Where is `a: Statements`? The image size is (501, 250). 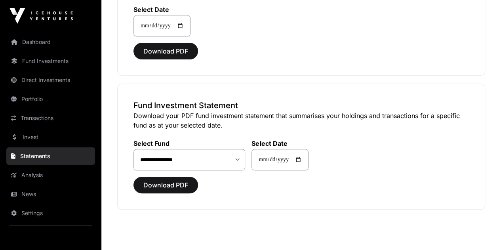 a: Statements is located at coordinates (51, 156).